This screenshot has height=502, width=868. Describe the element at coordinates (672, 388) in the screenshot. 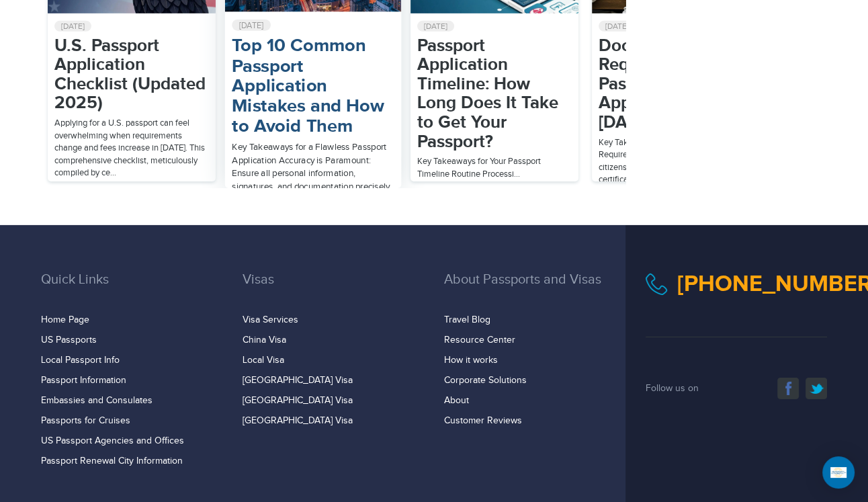

I see `span: Follow us on` at that location.